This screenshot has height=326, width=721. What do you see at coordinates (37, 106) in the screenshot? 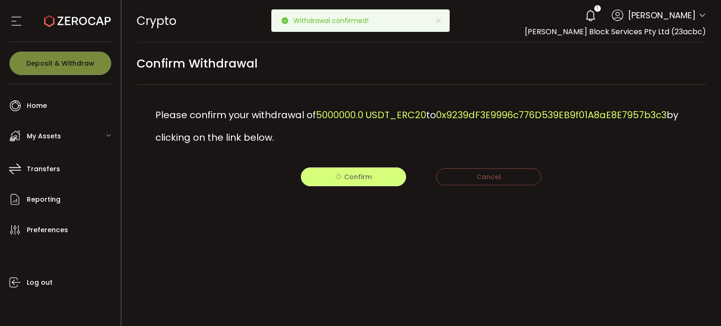
I see `span: Home` at bounding box center [37, 106].